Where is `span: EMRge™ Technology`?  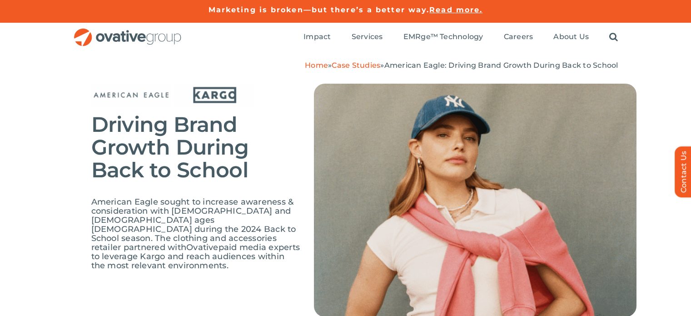
span: EMRge™ Technology is located at coordinates (443, 37).